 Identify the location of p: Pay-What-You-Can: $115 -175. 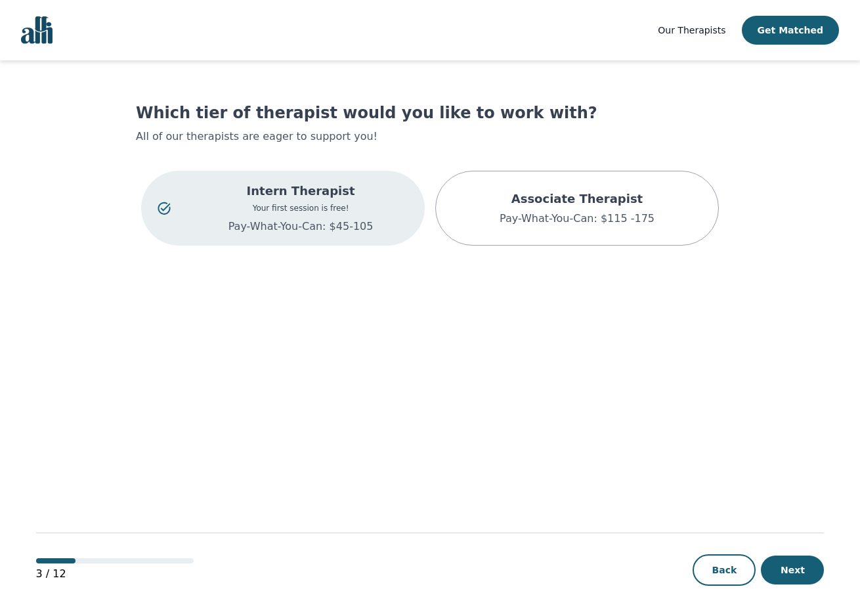
(577, 218).